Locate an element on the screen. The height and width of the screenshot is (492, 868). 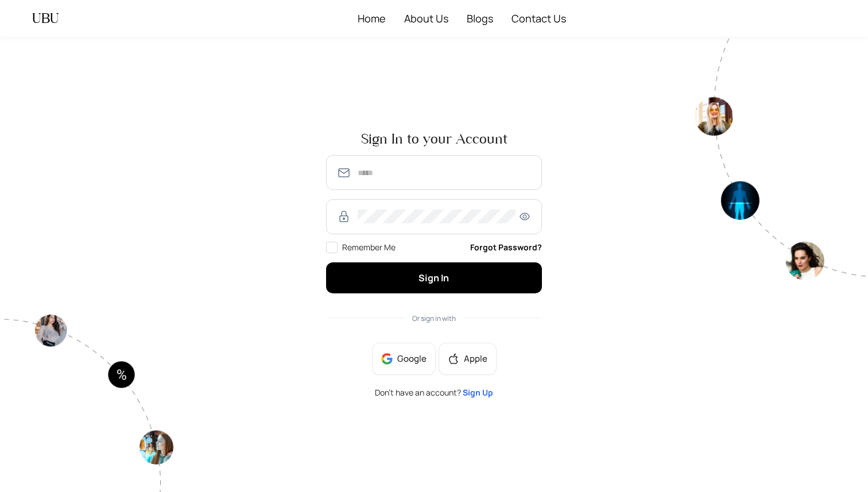
span: Sign In to your Account is located at coordinates (434, 139).